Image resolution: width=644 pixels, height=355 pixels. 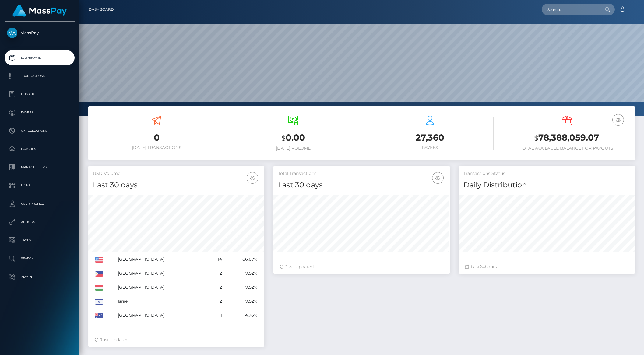 I want to click on p: Taxes, so click(x=40, y=240).